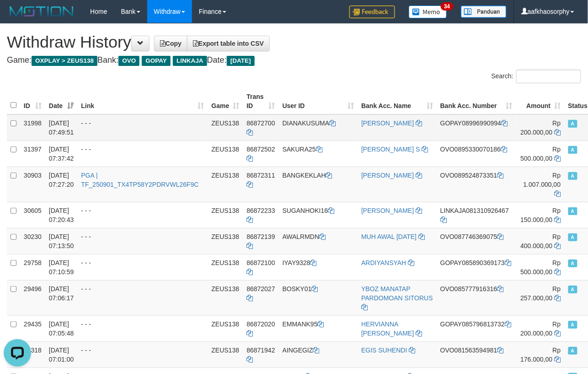 The image size is (588, 374). Describe the element at coordinates (33, 297) in the screenshot. I see `td: 29496` at that location.